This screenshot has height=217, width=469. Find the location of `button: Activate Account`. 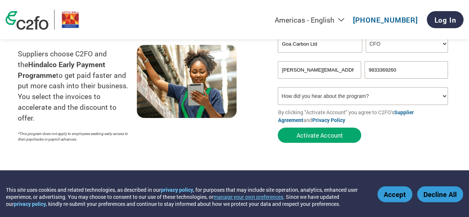

button: Activate Account is located at coordinates (319, 135).